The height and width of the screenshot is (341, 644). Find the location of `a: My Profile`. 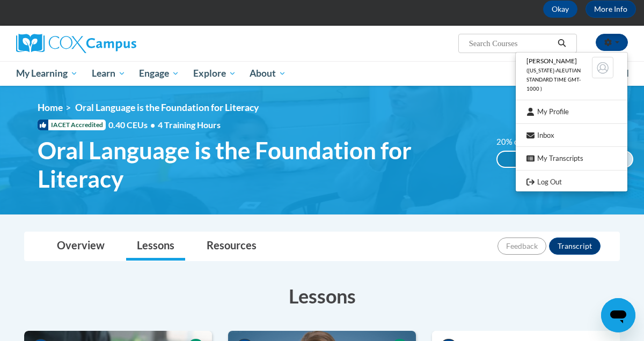

a: My Profile is located at coordinates (572, 112).